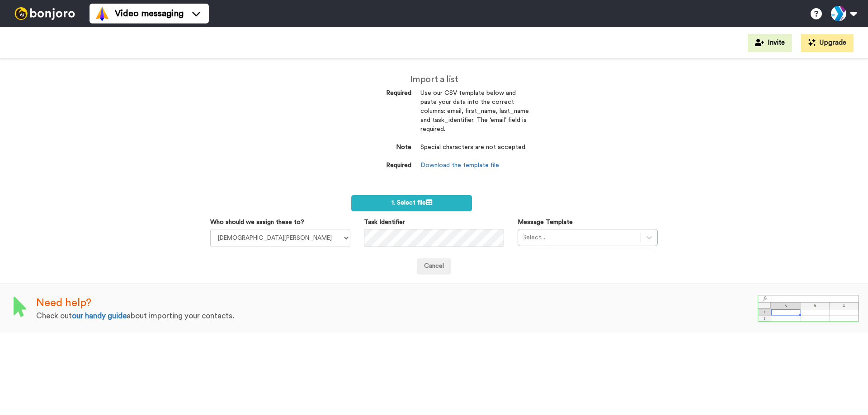  I want to click on div: Check out about importing your contacts., so click(397, 316).